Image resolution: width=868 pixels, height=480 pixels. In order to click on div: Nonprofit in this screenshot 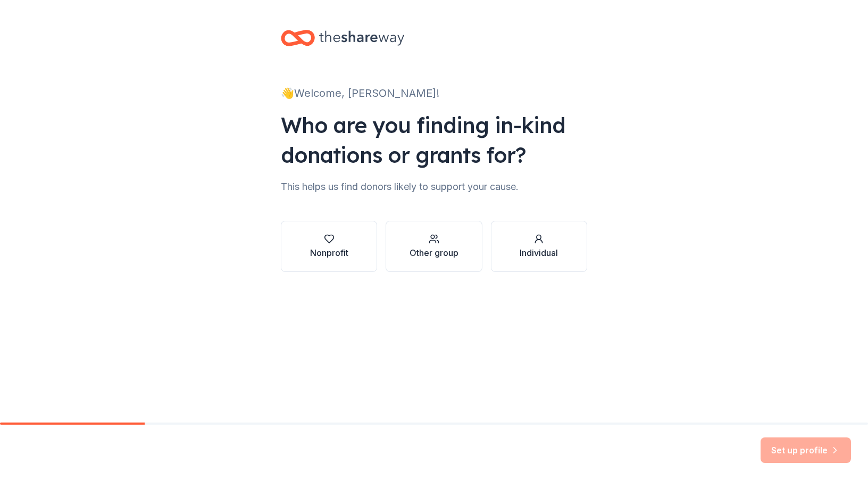, I will do `click(329, 253)`.